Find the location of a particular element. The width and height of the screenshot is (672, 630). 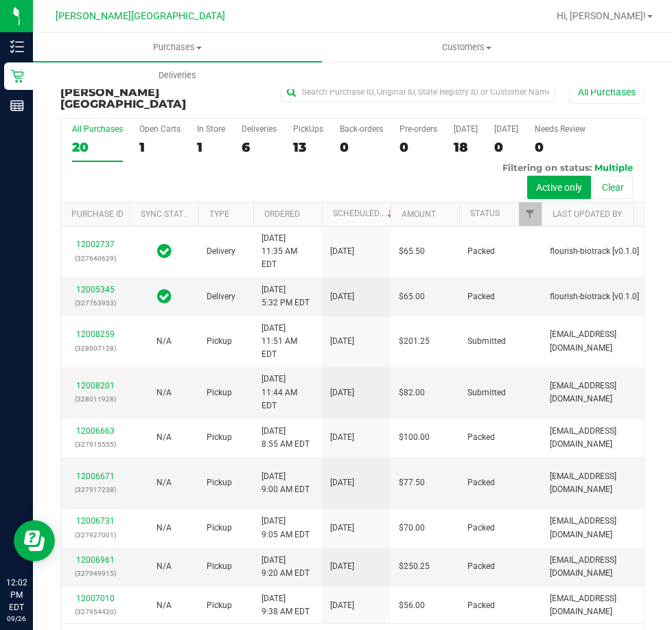

p: (328011928) is located at coordinates (95, 399).